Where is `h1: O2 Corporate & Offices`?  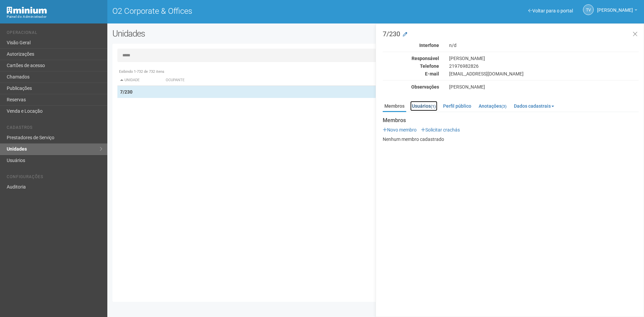 h1: O2 Corporate & Offices is located at coordinates (241, 11).